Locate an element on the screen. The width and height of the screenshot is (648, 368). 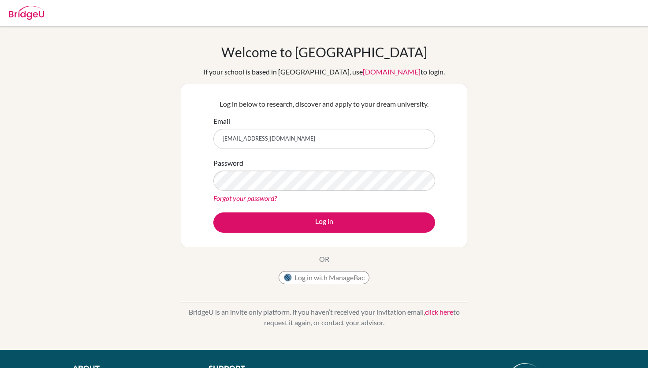
p: BridgeU is an invite only platform. If you haven’t received your invitation email, to request it ... is located at coordinates (324, 318).